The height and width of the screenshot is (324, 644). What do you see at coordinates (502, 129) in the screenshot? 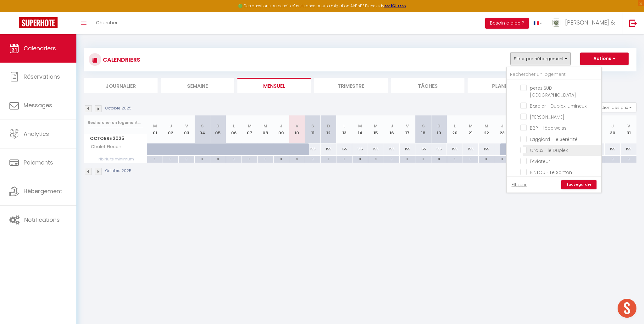
I see `th: 23` at bounding box center [502, 129].